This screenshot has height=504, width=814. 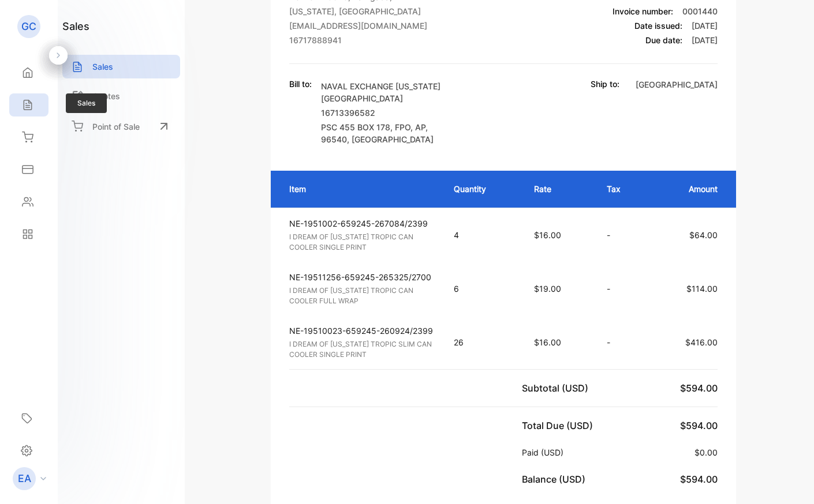 What do you see at coordinates (545, 452) in the screenshot?
I see `p: Paid (USD)` at bounding box center [545, 452].